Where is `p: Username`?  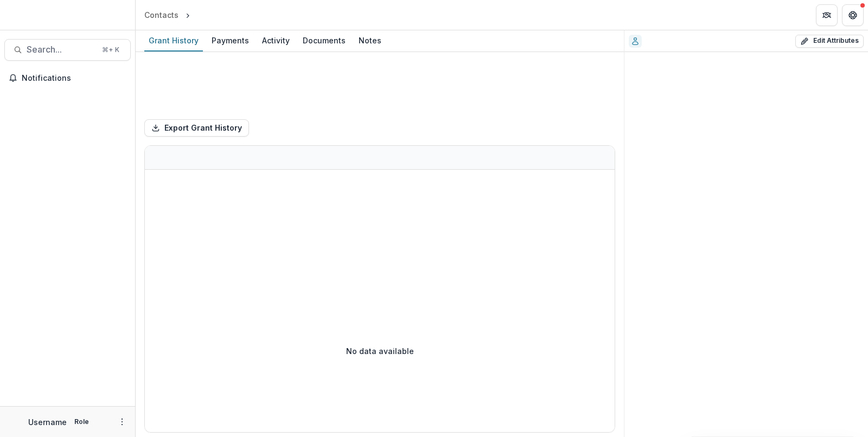 p: Username is located at coordinates (47, 423).